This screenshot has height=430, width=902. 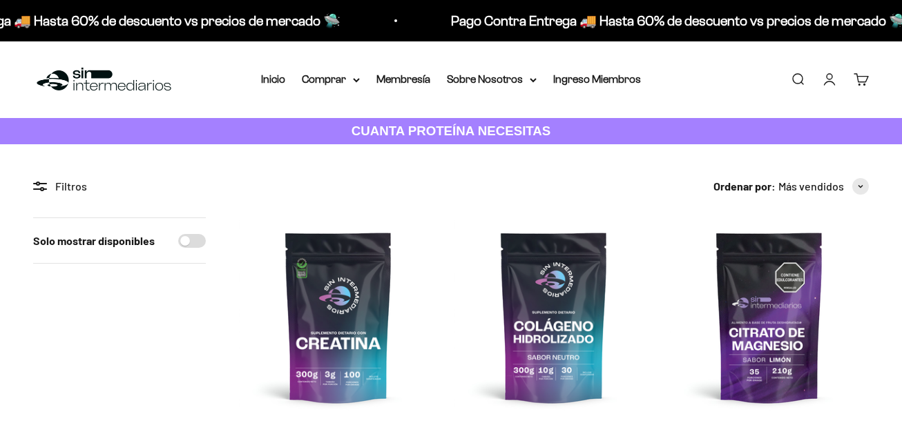 I want to click on summary: Sobre Nosotros, so click(x=492, y=79).